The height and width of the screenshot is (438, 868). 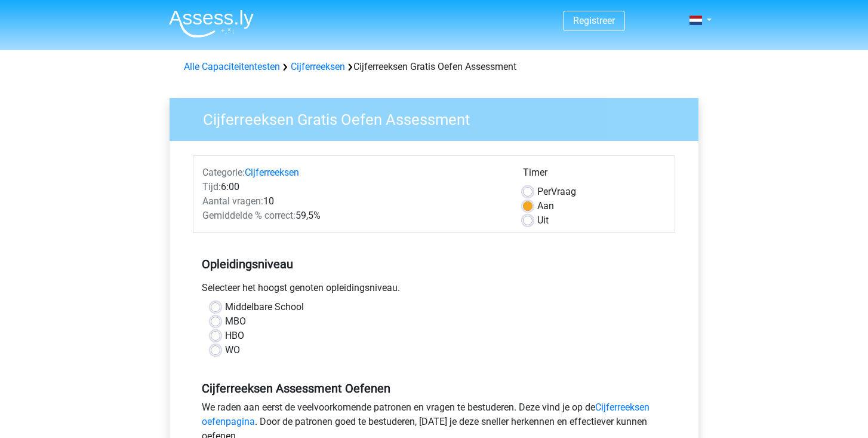 What do you see at coordinates (235, 321) in the screenshot?
I see `label: MBO` at bounding box center [235, 321].